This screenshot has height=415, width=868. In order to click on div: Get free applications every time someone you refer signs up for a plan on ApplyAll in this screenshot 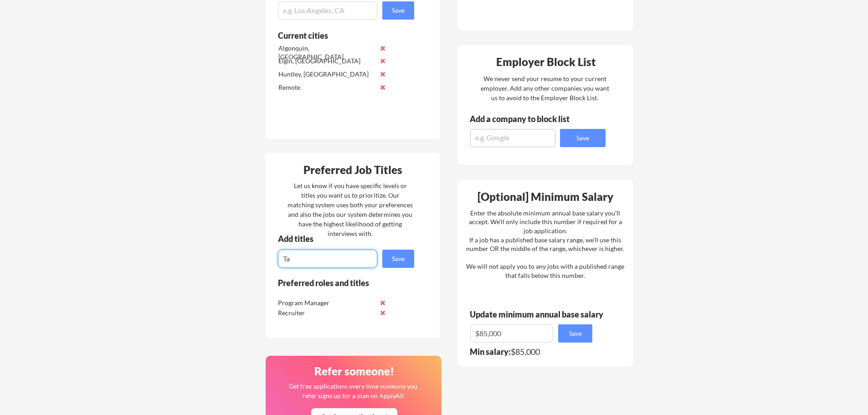, I will do `click(353, 391)`.